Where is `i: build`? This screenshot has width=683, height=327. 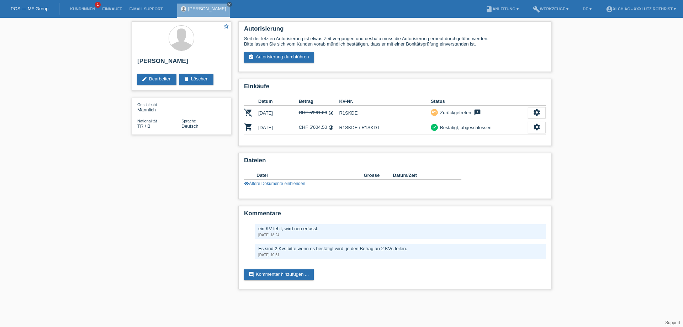 i: build is located at coordinates (537, 9).